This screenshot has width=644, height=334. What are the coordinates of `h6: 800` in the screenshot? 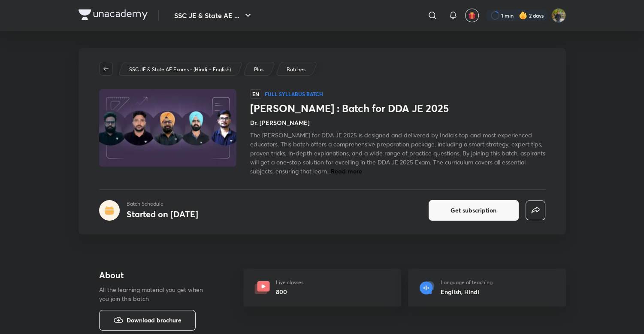 It's located at (289, 291).